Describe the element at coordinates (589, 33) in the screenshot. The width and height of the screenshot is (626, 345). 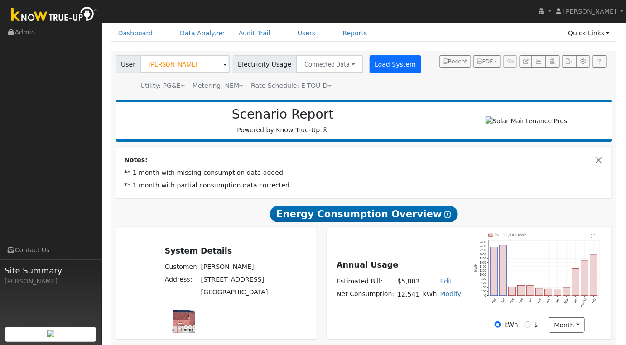
I see `a: Quick Links` at that location.